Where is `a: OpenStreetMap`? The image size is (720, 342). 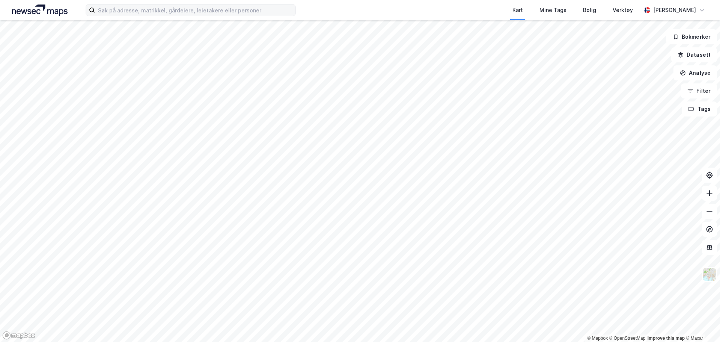 a: OpenStreetMap is located at coordinates (627, 338).